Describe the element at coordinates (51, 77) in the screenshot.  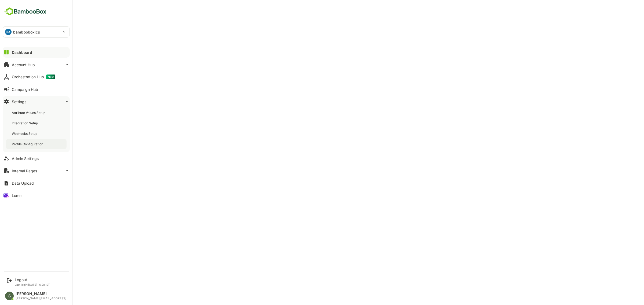
I see `span: New` at that location.